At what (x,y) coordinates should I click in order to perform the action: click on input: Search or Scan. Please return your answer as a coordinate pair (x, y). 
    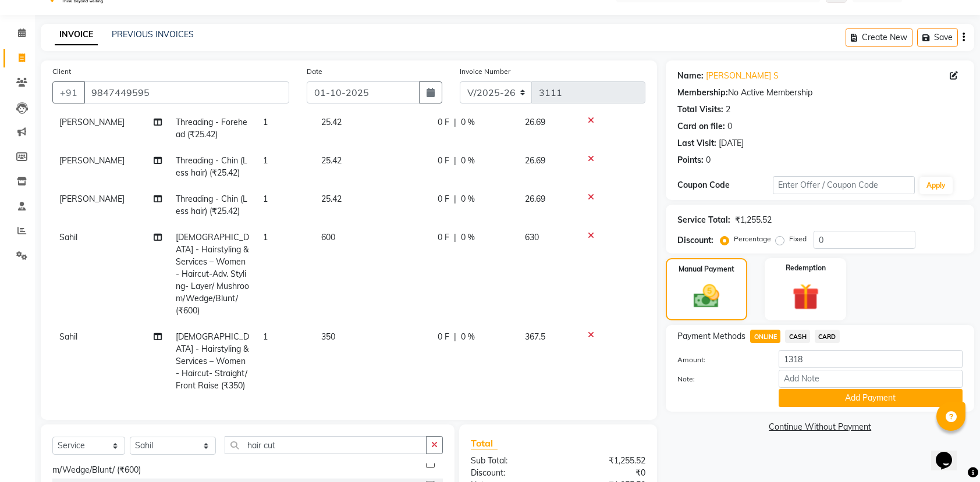
    Looking at the image, I should click on (325, 445).